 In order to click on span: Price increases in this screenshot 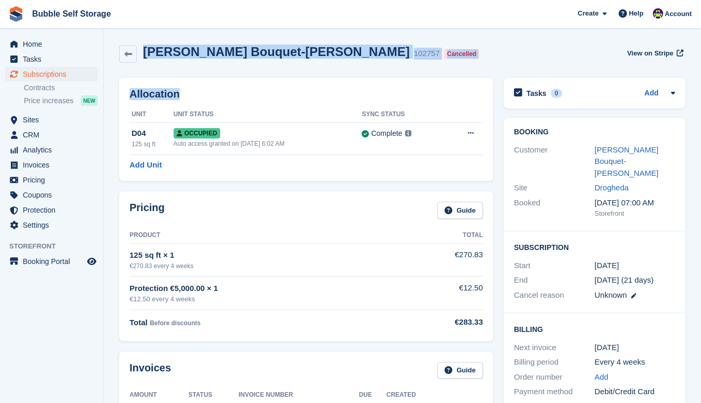, I will do `click(49, 101)`.